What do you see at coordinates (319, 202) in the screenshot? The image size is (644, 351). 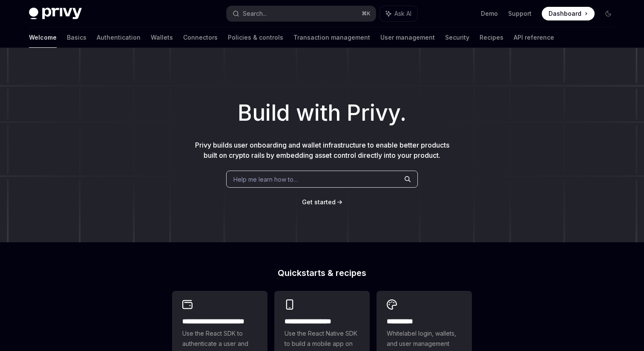 I see `span: Get started` at bounding box center [319, 202].